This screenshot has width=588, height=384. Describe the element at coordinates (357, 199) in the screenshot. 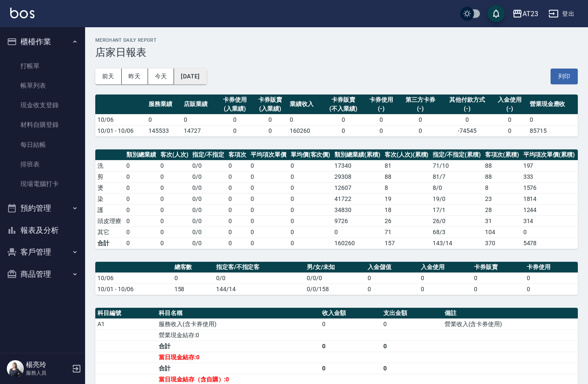

I see `td: 41722` at that location.